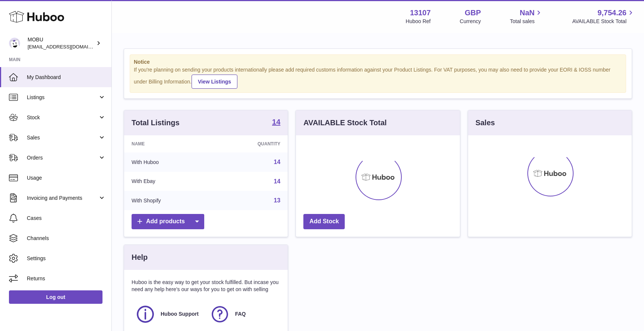 Image resolution: width=644 pixels, height=331 pixels. Describe the element at coordinates (324, 222) in the screenshot. I see `a: Add Stock` at that location.